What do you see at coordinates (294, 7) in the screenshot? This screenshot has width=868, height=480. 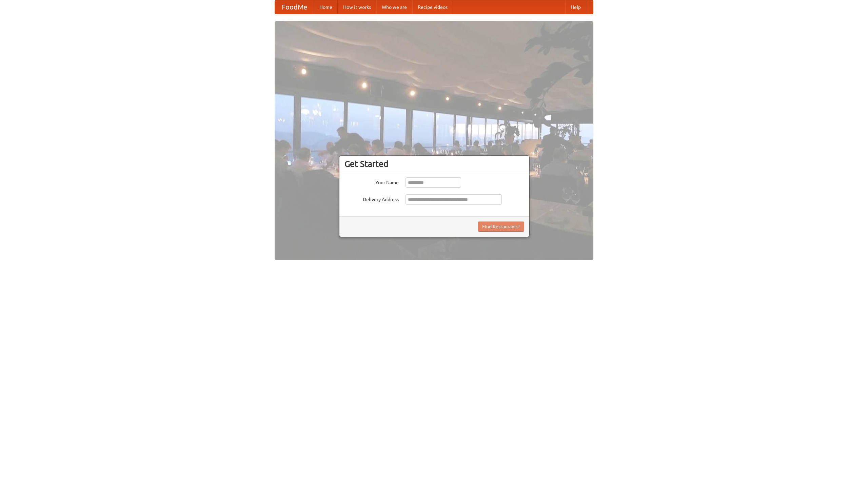 I see `a: FoodMe` at bounding box center [294, 7].